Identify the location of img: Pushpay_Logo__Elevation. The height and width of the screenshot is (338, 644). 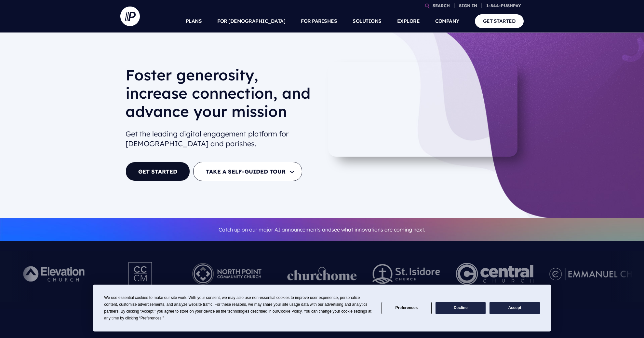
(55, 273).